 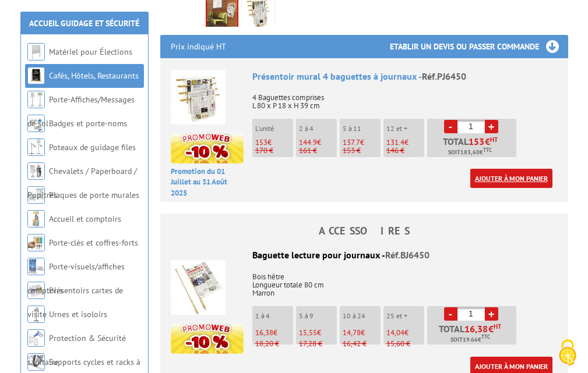 I want to click on p: 5 à 9, so click(x=317, y=316).